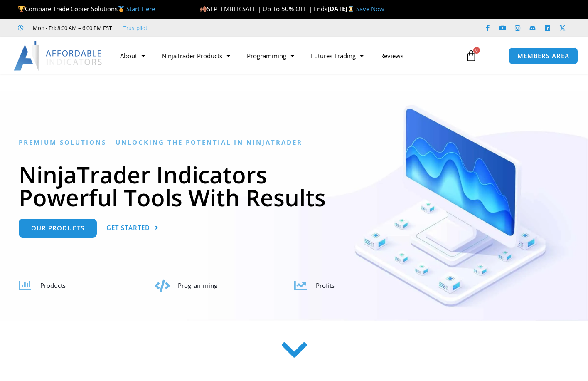 The height and width of the screenshot is (381, 588). What do you see at coordinates (87, 9) in the screenshot?
I see `span: Compare Trade Copier Solutions` at bounding box center [87, 9].